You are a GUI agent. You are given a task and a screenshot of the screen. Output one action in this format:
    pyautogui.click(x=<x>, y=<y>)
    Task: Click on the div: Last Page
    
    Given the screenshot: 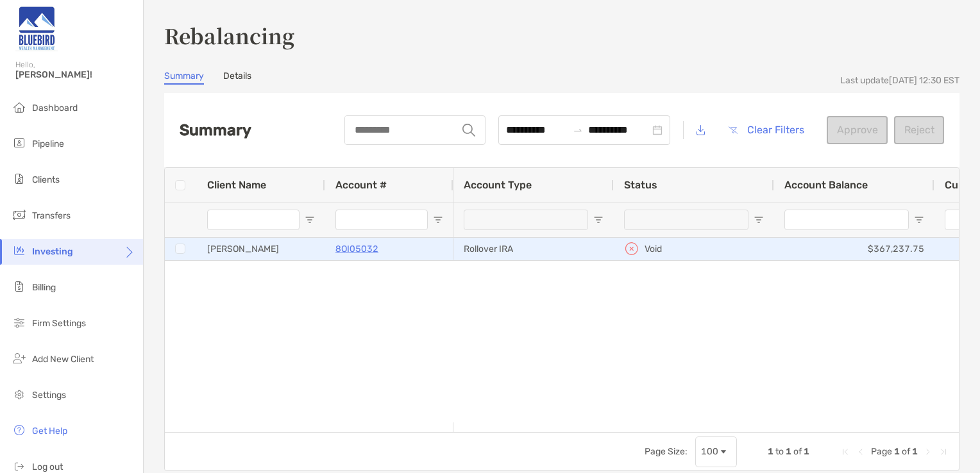 What is the action you would take?
    pyautogui.click(x=943, y=453)
    